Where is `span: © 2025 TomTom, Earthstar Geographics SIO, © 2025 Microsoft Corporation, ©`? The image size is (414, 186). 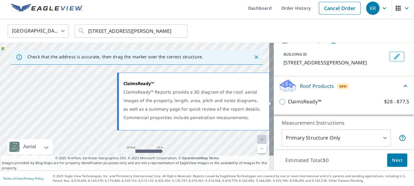
span: © 2025 TomTom, Earthstar Geographics SIO, © 2025 Microsoft Corporation, © is located at coordinates (137, 158).